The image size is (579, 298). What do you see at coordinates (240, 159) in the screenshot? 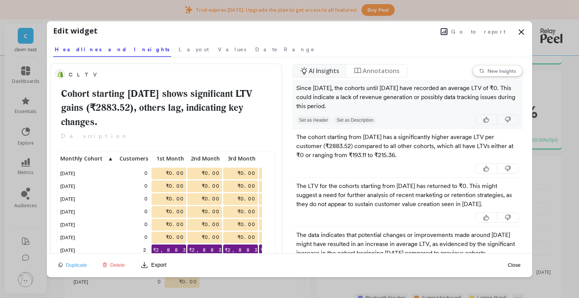
I see `p: 3rd Month` at bounding box center [240, 159].